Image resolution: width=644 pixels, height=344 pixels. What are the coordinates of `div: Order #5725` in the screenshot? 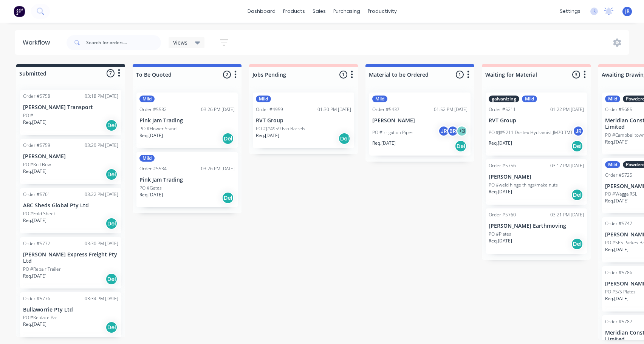 It's located at (619, 175).